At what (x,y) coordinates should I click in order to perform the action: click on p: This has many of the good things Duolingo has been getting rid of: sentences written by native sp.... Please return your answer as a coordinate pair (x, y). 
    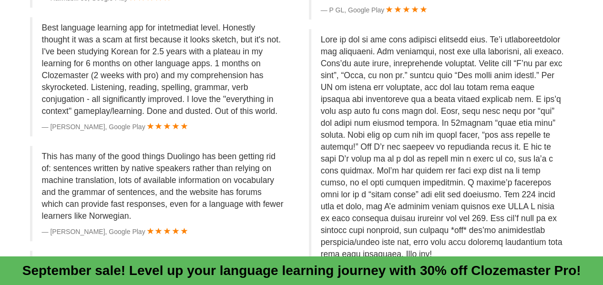
    Looking at the image, I should click on (164, 186).